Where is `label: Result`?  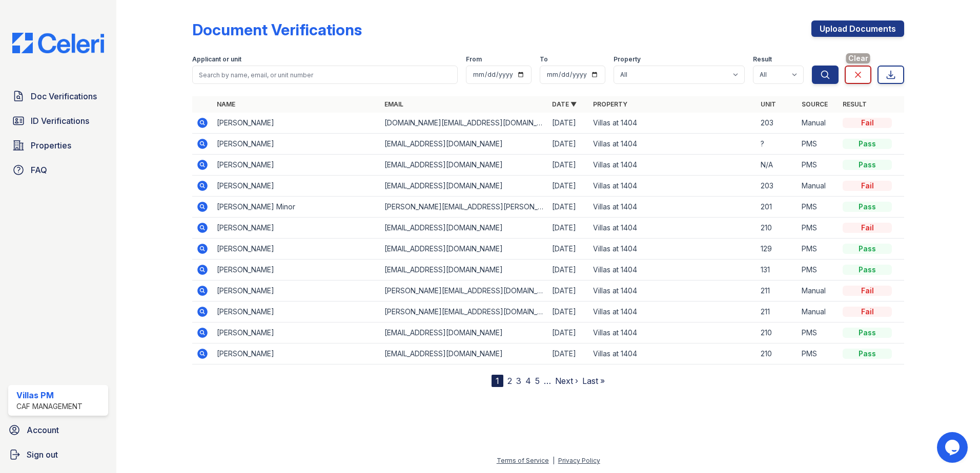 label: Result is located at coordinates (762, 60).